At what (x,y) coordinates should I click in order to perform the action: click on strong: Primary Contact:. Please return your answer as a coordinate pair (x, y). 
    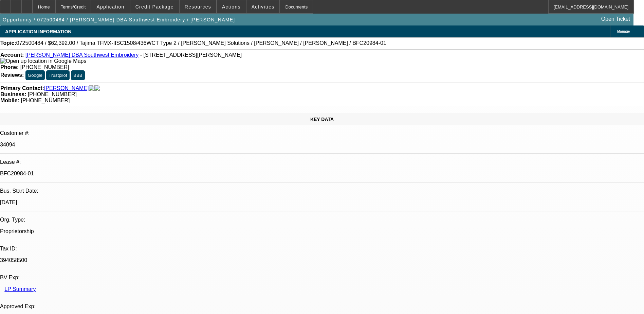
    Looking at the image, I should click on (22, 88).